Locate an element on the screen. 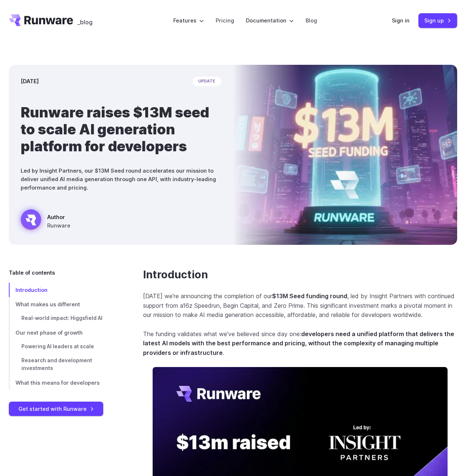 Image resolution: width=466 pixels, height=476 pixels. span: Research and development investments is located at coordinates (57, 364).